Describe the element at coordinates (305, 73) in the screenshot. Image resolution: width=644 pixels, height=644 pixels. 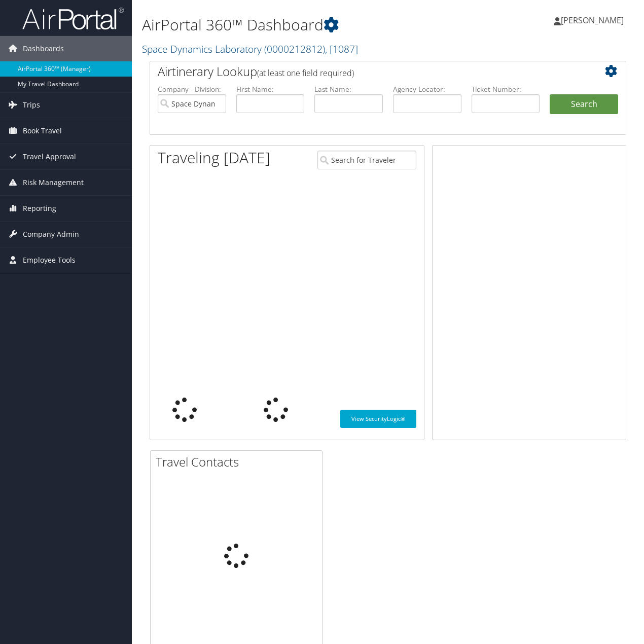
I see `span: (at least one field required)` at that location.